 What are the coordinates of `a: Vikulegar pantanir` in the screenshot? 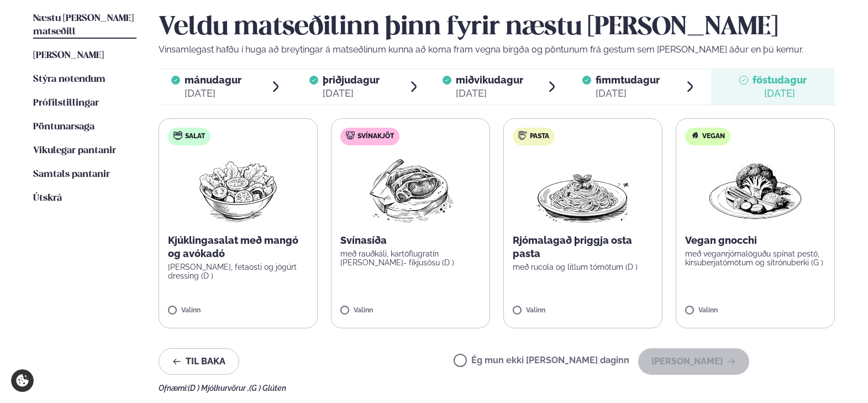 It's located at (74, 151).